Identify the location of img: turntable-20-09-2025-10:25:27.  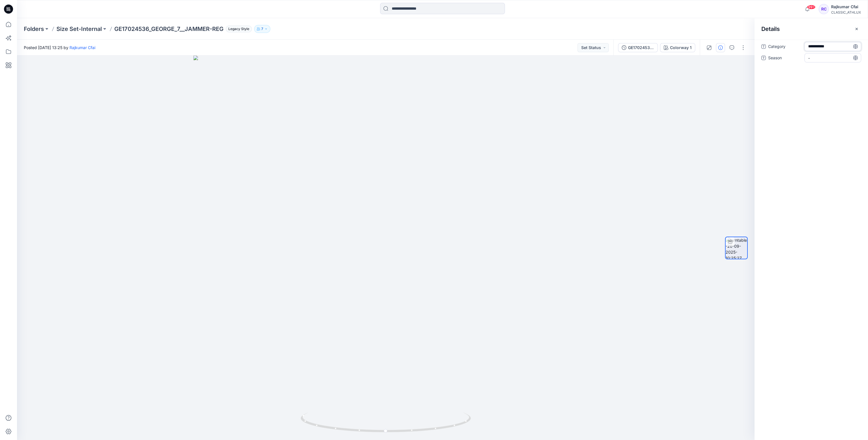
(736, 248).